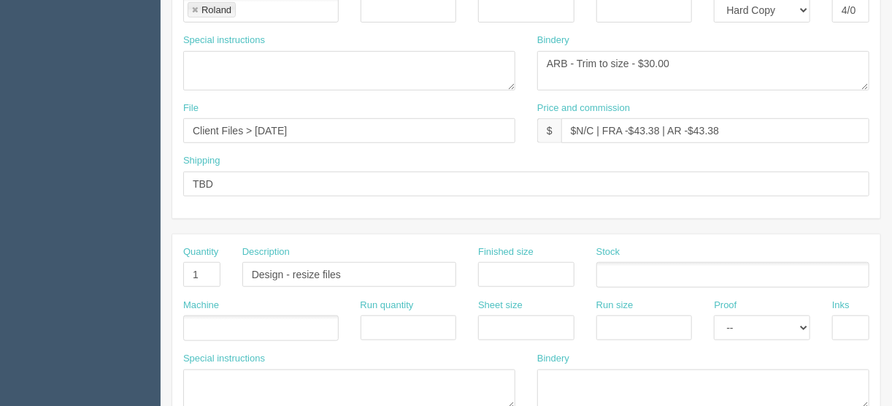 This screenshot has height=406, width=892. Describe the element at coordinates (841, 305) in the screenshot. I see `label: Inks` at that location.